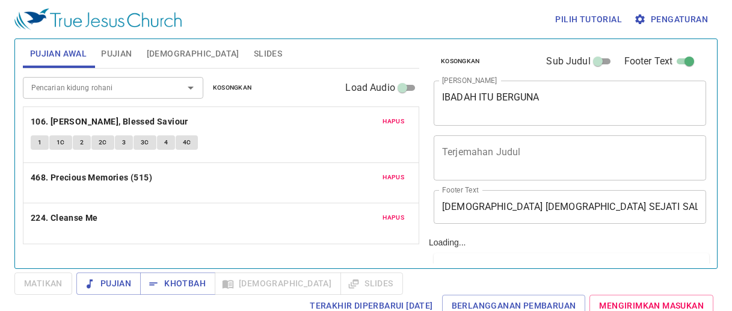 The height and width of the screenshot is (311, 732). I want to click on b: 468. Precious Memories (515), so click(91, 177).